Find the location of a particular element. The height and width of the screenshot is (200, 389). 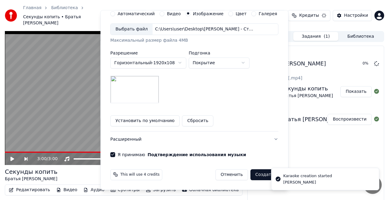

button: Расширенный is located at coordinates (194, 139).